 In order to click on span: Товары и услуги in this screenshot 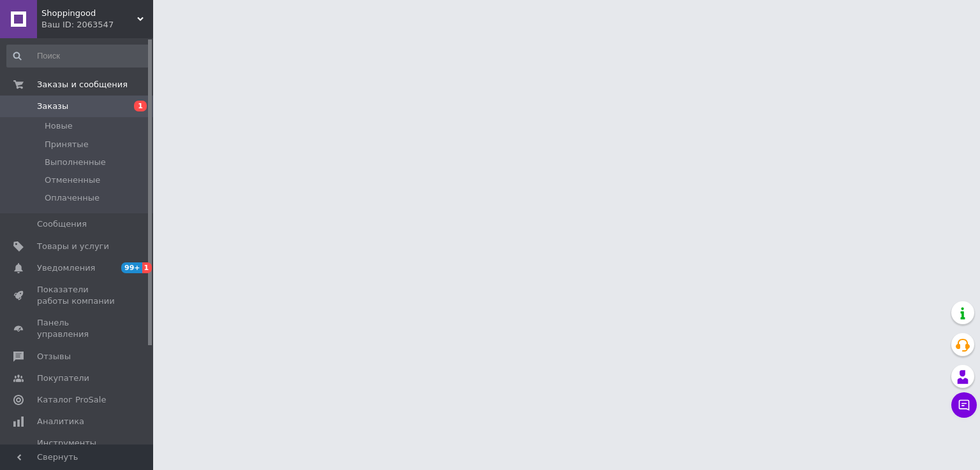, I will do `click(72, 246)`.